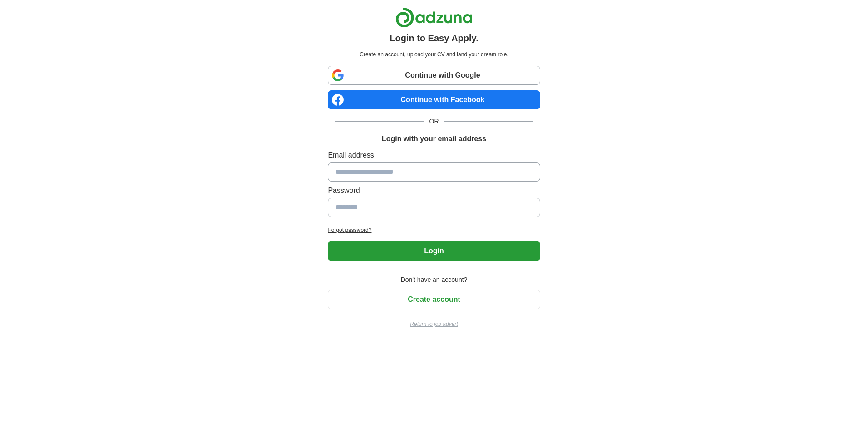  What do you see at coordinates (433, 251) in the screenshot?
I see `button: Login` at bounding box center [433, 251].